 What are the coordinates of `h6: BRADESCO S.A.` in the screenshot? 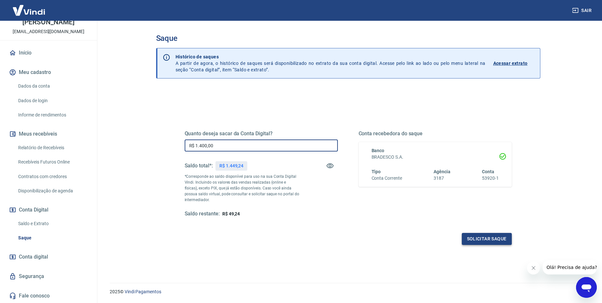 It's located at (435, 157).